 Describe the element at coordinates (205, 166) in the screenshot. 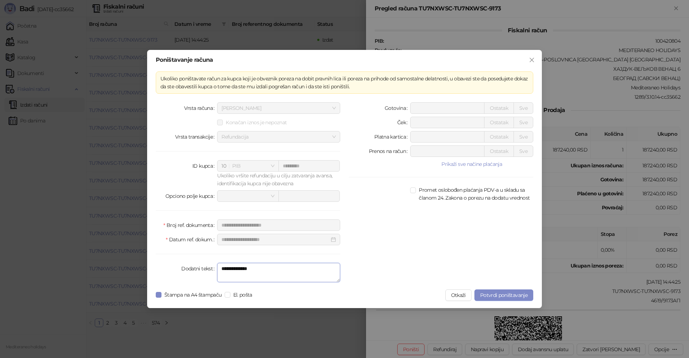

I see `label: ID kupca` at that location.